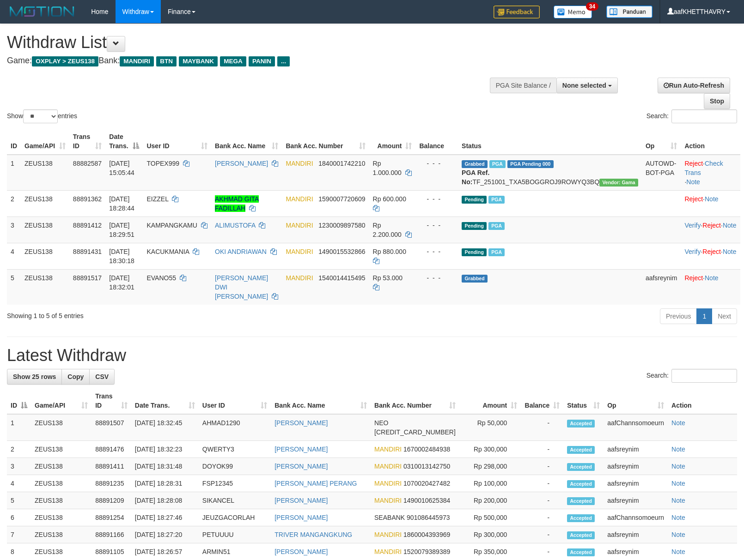  What do you see at coordinates (19, 449) in the screenshot?
I see `td: 2` at bounding box center [19, 449].